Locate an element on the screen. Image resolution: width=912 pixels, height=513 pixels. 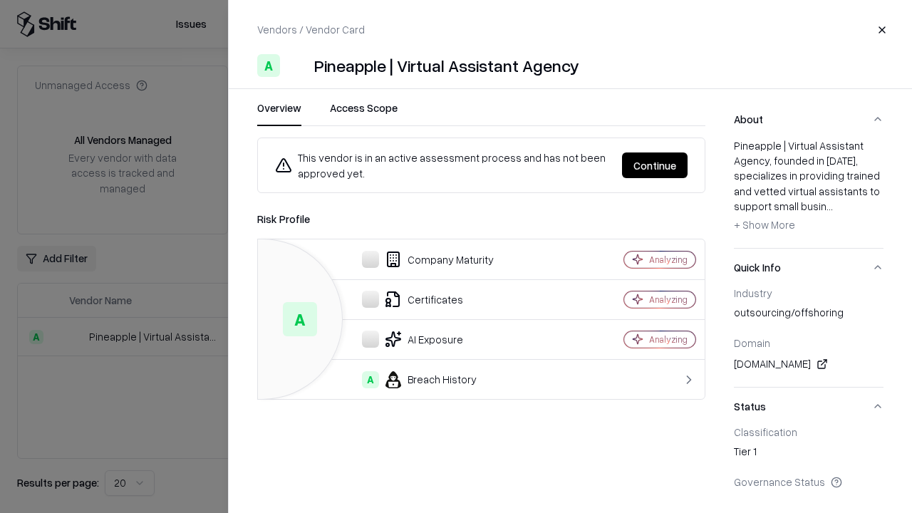
div: This vendor is in an active assessment process and has not been approved yet. is located at coordinates (443, 165).